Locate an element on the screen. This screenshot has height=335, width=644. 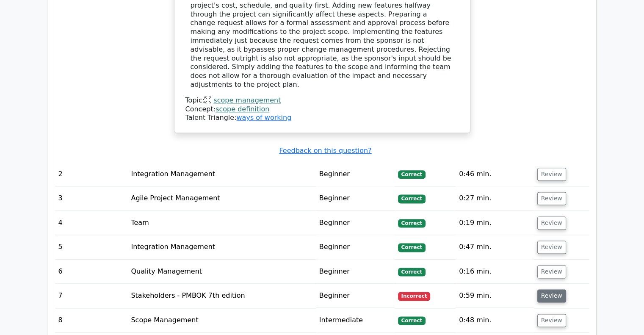
td: 0:16 min. is located at coordinates (494, 272).